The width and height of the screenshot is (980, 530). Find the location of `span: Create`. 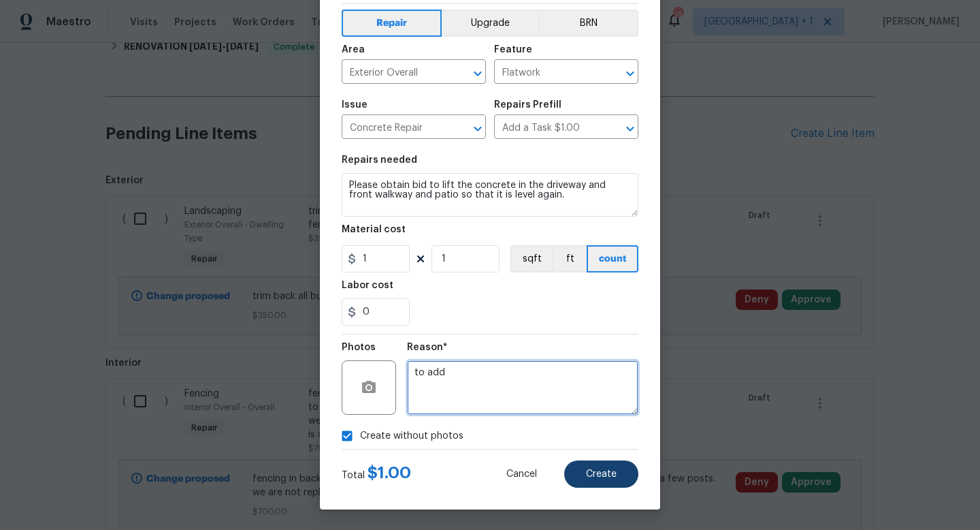

span: Create is located at coordinates (601, 474).